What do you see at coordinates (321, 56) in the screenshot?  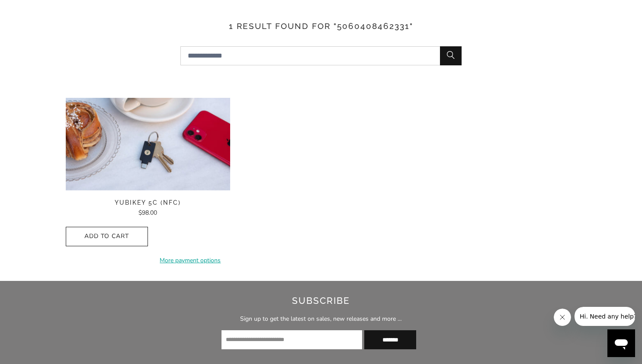 I see `input: Search...` at bounding box center [321, 56].